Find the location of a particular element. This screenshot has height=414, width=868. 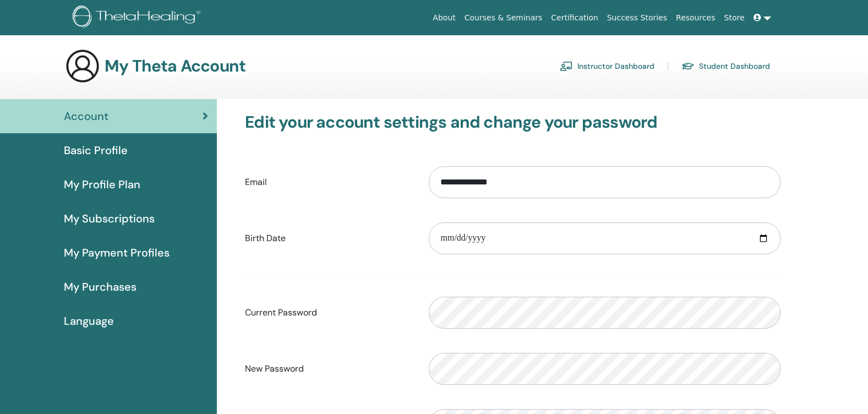

img: logo.png is located at coordinates (138, 18).